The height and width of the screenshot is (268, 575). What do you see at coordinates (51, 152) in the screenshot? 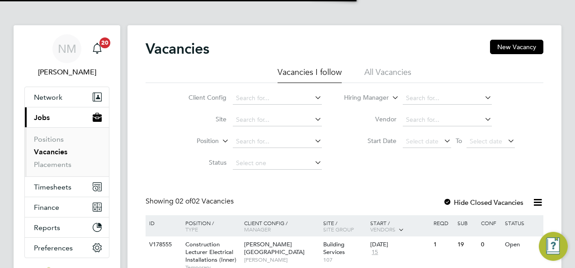
I see `a: Vacancies` at bounding box center [51, 152].